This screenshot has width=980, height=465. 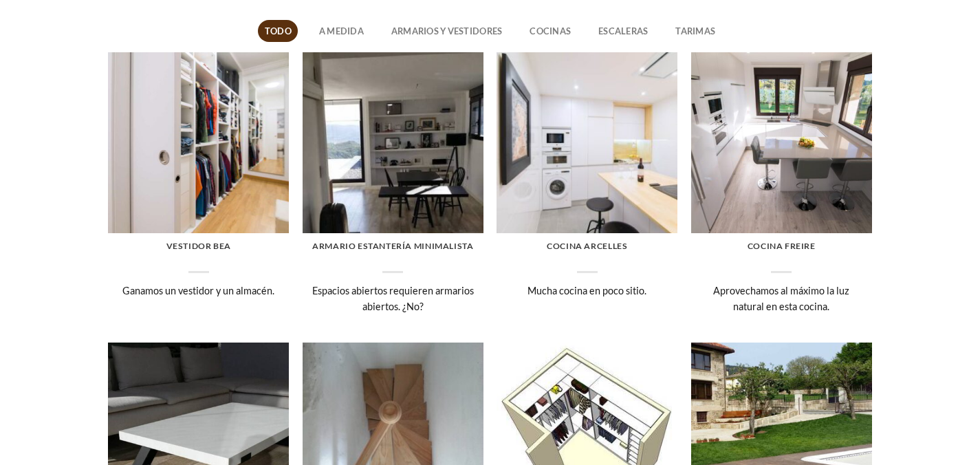 What do you see at coordinates (781, 246) in the screenshot?
I see `h6: Cocina Freire` at bounding box center [781, 246].